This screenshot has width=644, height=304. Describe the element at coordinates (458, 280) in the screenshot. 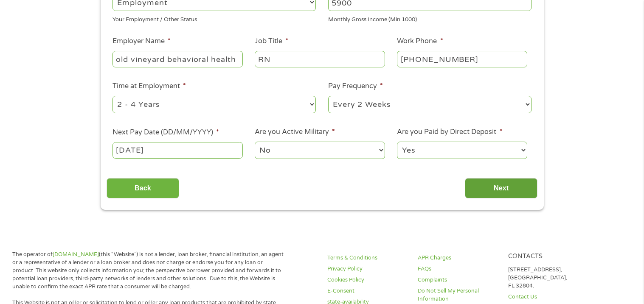

I see `a: Complaints` at that location.